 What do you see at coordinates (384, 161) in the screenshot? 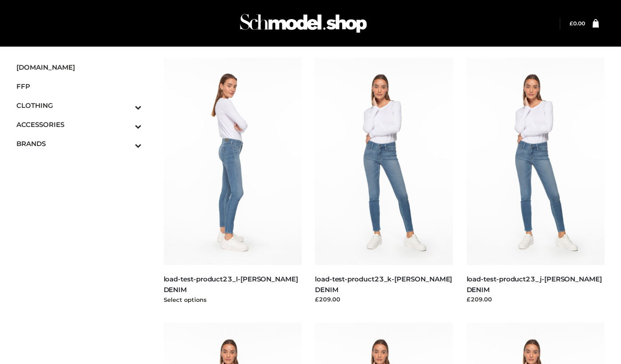
I see `img: load-test-product23_k-PARKER SMITH DENIM` at bounding box center [384, 161].